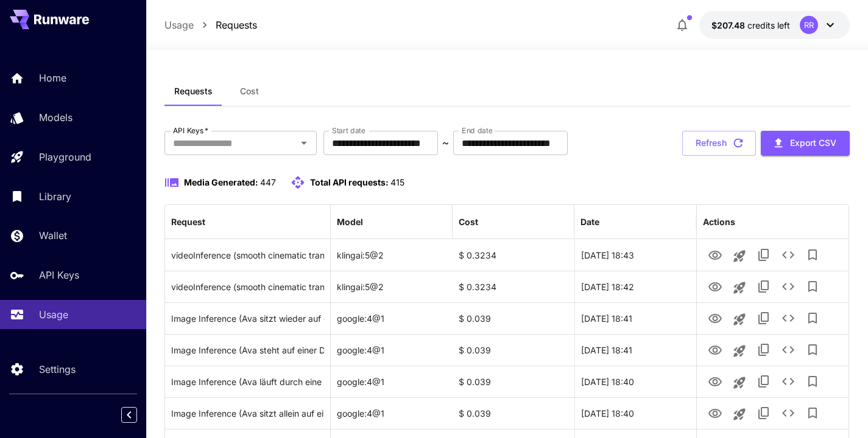 The width and height of the screenshot is (868, 438). I want to click on label: Start date, so click(348, 130).